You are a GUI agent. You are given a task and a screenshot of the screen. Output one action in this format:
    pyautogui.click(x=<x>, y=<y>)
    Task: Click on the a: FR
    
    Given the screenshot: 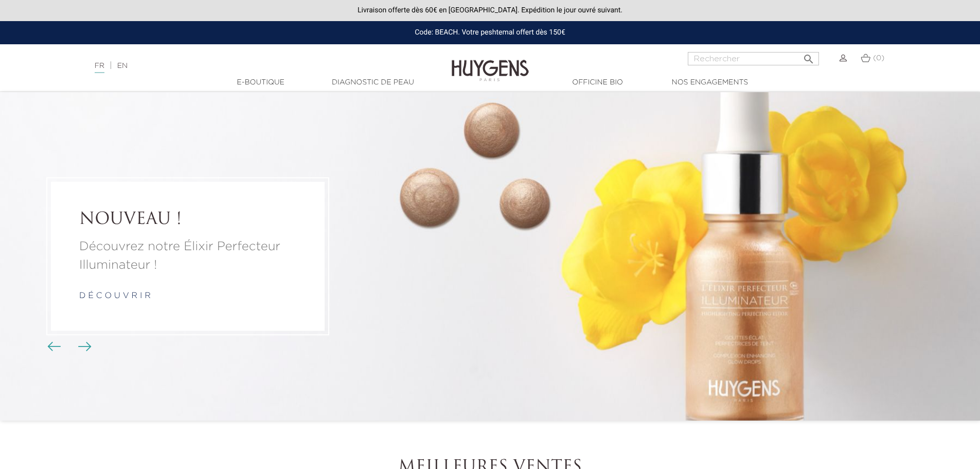 What is the action you would take?
    pyautogui.click(x=100, y=67)
    